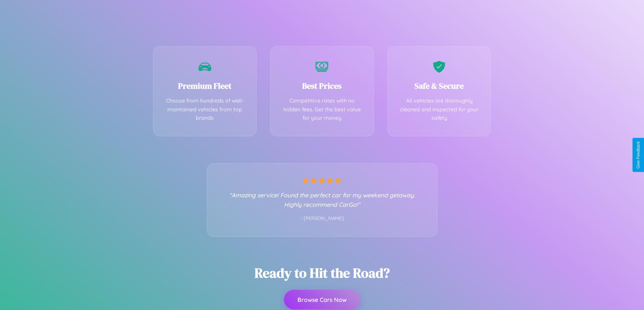 Image resolution: width=644 pixels, height=310 pixels. What do you see at coordinates (205, 109) in the screenshot?
I see `p: Choose from hundreds of well-maintained vehicles from top brands` at bounding box center [205, 109].